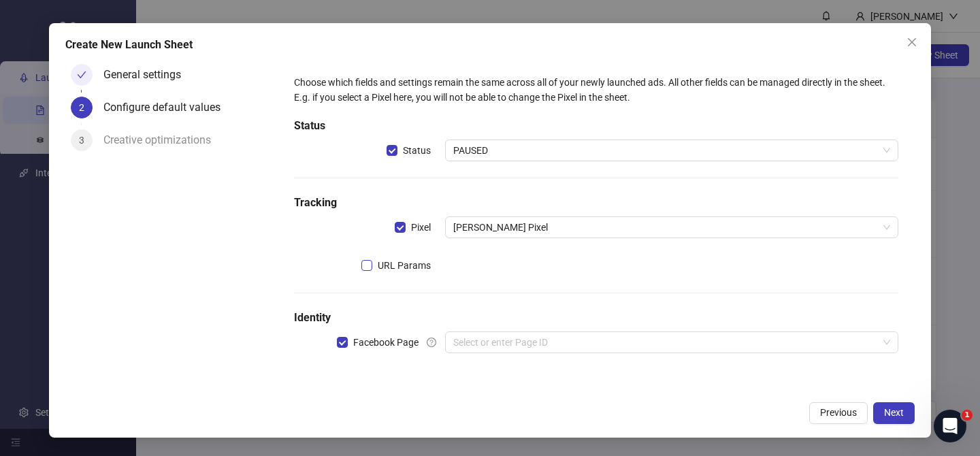 The image size is (980, 456). I want to click on button: Previous, so click(839, 413).